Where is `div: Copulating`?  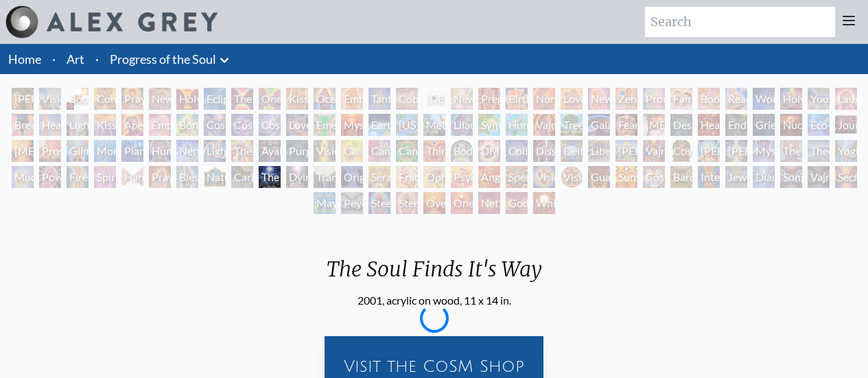 div: Copulating is located at coordinates (406, 99).